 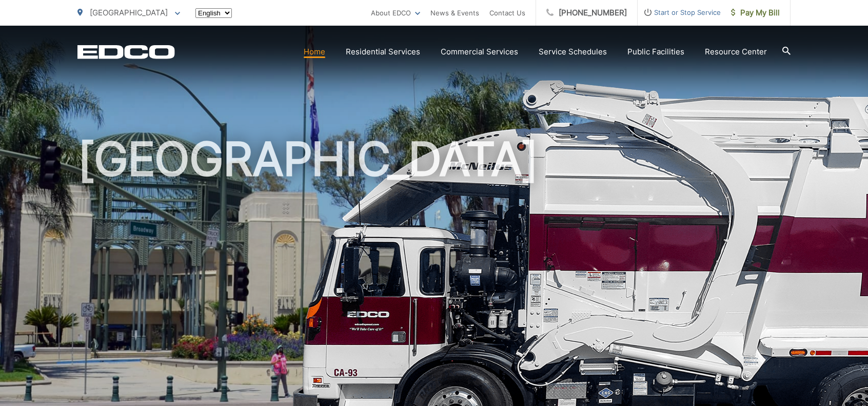 I want to click on a: Resource Center, so click(x=735, y=52).